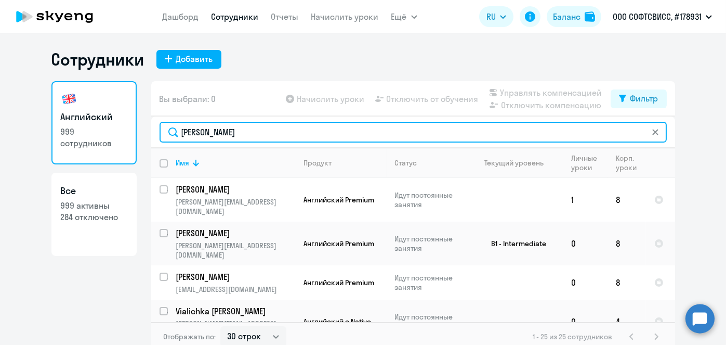 The image size is (726, 345). I want to click on span: Английский с Native, so click(338, 321).